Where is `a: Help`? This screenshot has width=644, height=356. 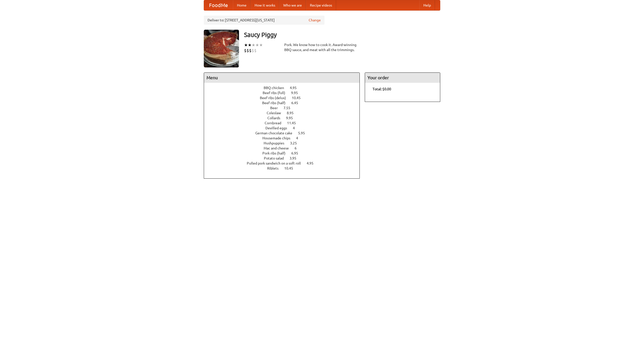
a: Help is located at coordinates (427, 5).